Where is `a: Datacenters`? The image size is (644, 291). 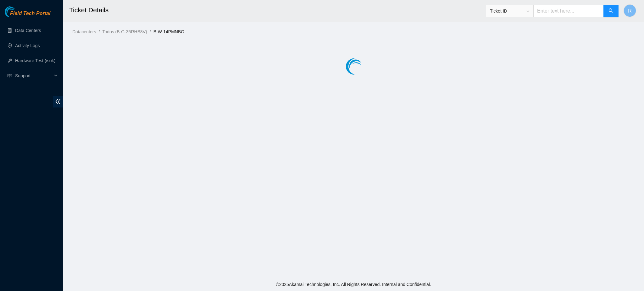 a: Datacenters is located at coordinates (84, 31).